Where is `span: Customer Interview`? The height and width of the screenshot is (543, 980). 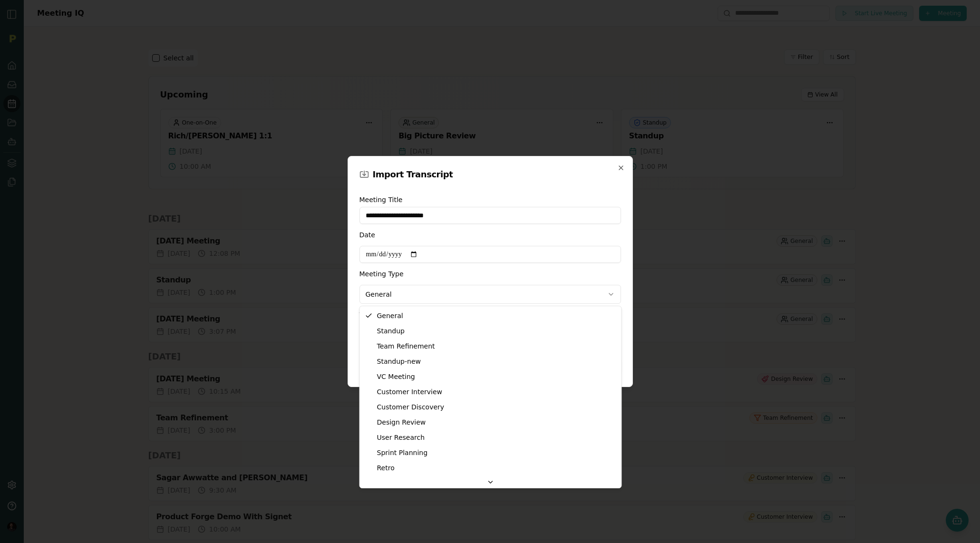
span: Customer Interview is located at coordinates (410, 392).